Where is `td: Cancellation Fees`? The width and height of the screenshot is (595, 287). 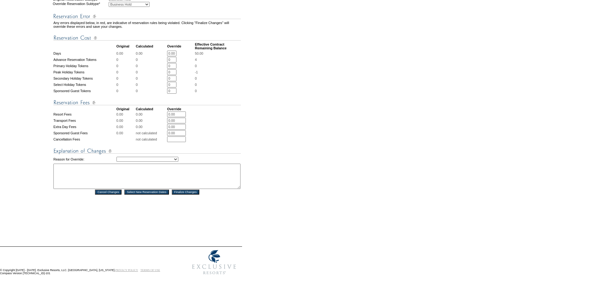 td: Cancellation Fees is located at coordinates (85, 139).